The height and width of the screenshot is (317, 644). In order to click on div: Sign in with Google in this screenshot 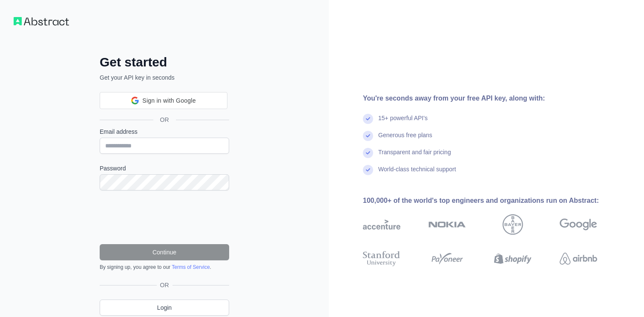, I will do `click(163, 101)`.